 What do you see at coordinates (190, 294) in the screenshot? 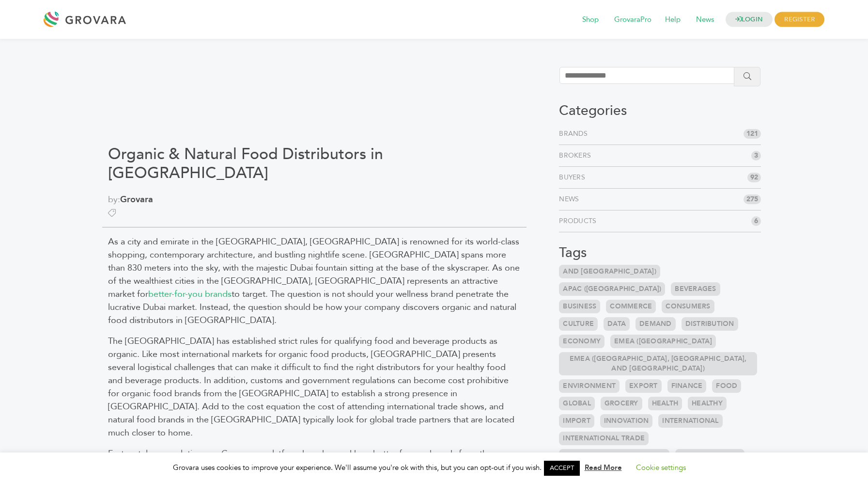
I see `span: better-for-you brands` at bounding box center [190, 294].